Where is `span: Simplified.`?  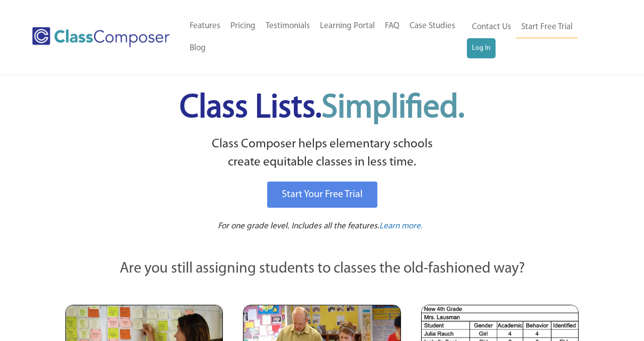
span: Simplified. is located at coordinates (393, 108).